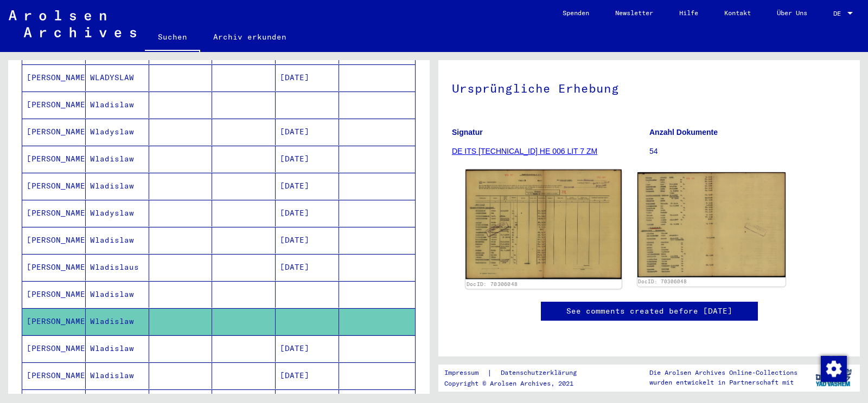  I want to click on b: Anzahl Dokumente, so click(684, 132).